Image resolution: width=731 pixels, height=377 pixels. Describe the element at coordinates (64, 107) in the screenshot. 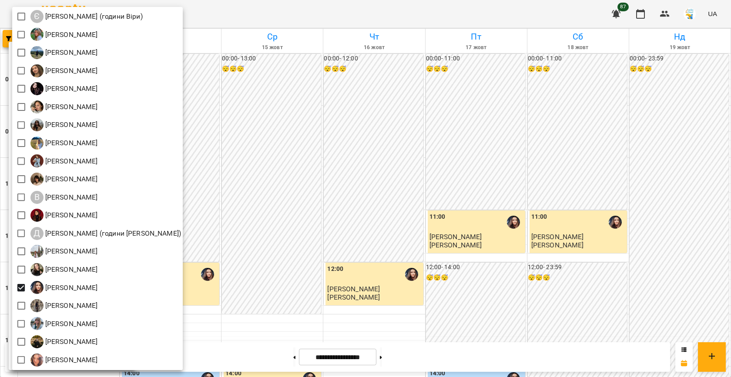

I see `div: Анна Карпінець` at that location.